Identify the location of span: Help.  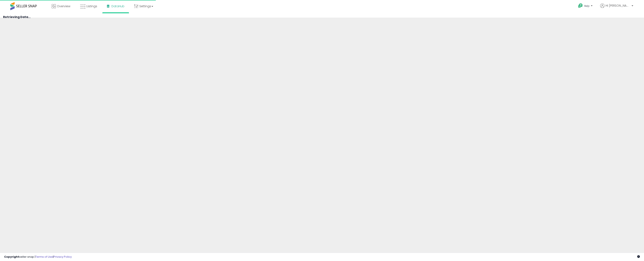
(587, 6).